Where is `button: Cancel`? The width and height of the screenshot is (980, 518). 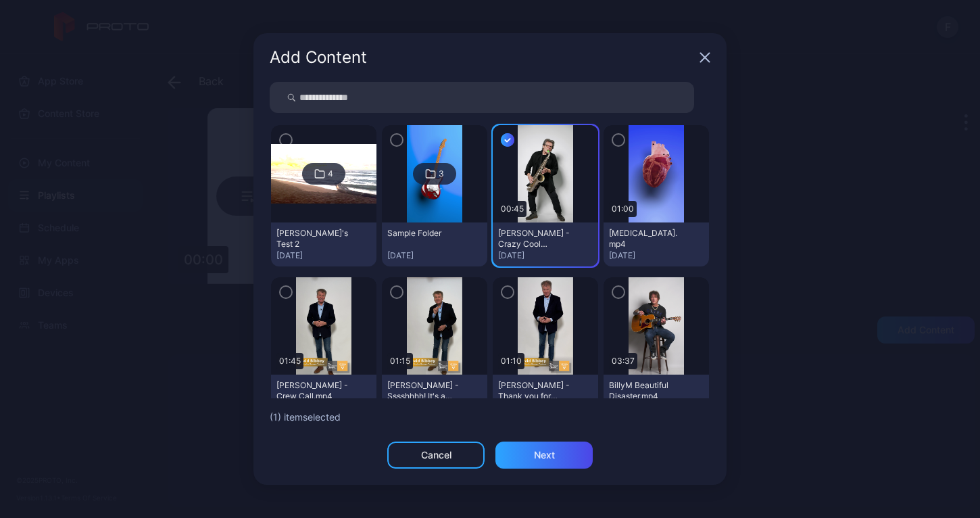 button: Cancel is located at coordinates (436, 455).